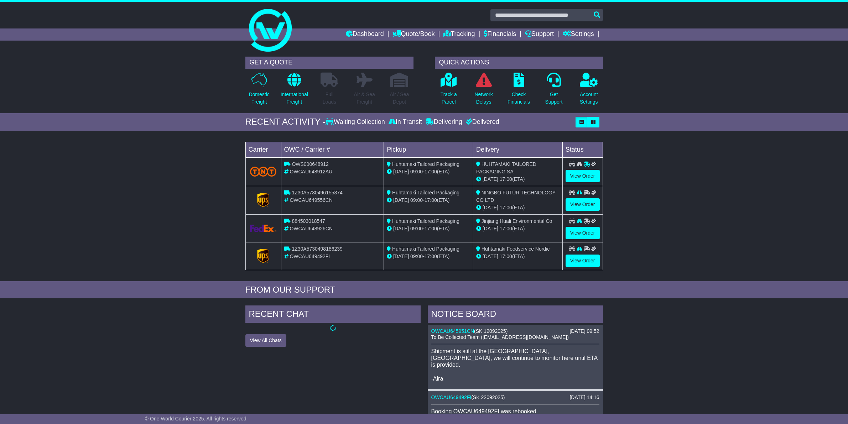 The width and height of the screenshot is (848, 424). I want to click on p: Booking OWCAU649492FI was rebooked., so click(515, 411).